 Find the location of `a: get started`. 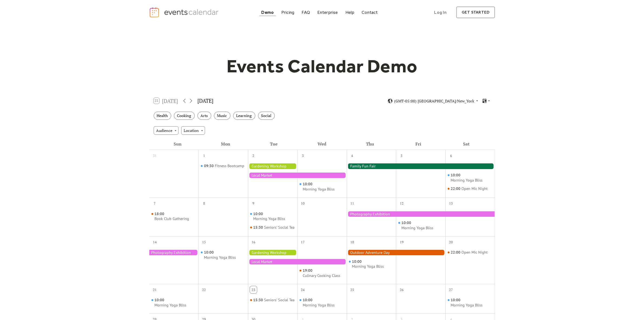

a: get started is located at coordinates (476, 12).